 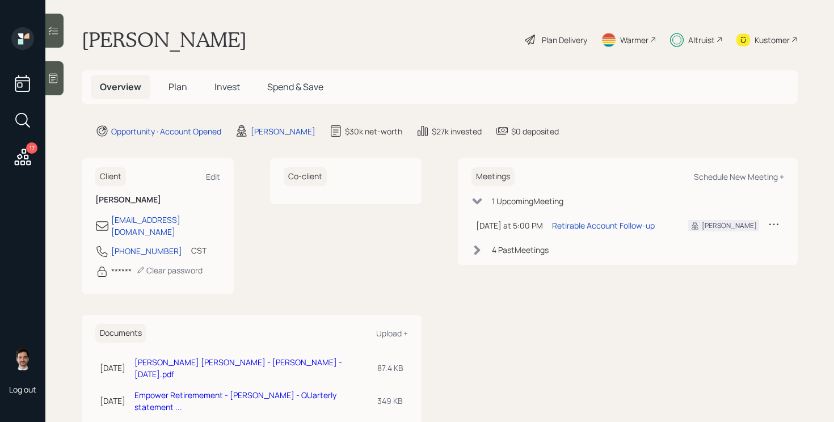 What do you see at coordinates (121, 333) in the screenshot?
I see `h6: Documents` at bounding box center [121, 333].